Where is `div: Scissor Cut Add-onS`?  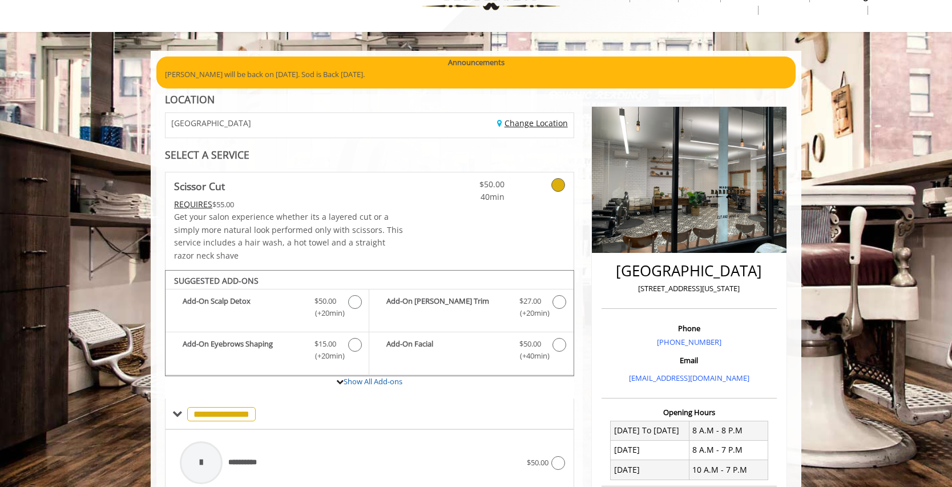
div: Scissor Cut Add-onS is located at coordinates (369, 323).